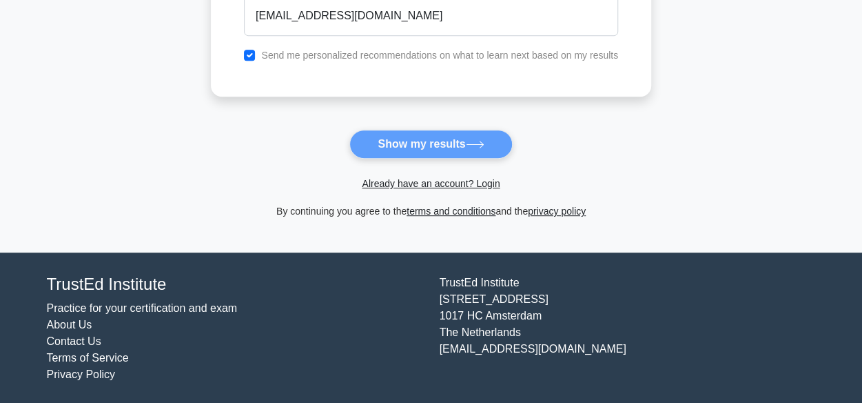 The width and height of the screenshot is (862, 403). I want to click on div: By continuing you agree to the and the, so click(431, 211).